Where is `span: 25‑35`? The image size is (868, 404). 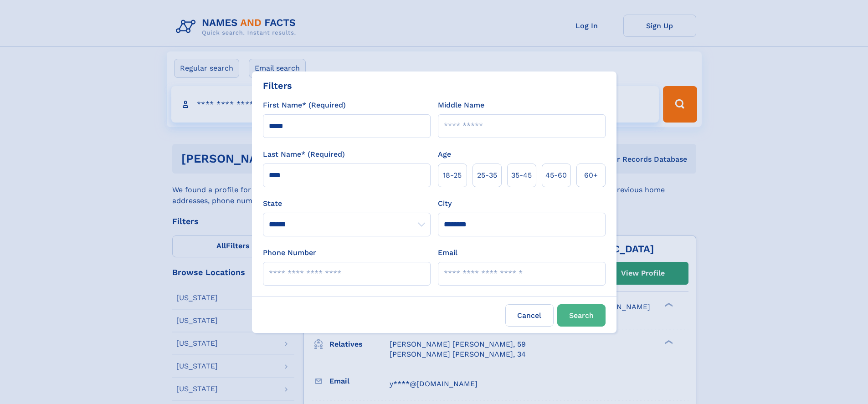
span: 25‑35 is located at coordinates (487, 175).